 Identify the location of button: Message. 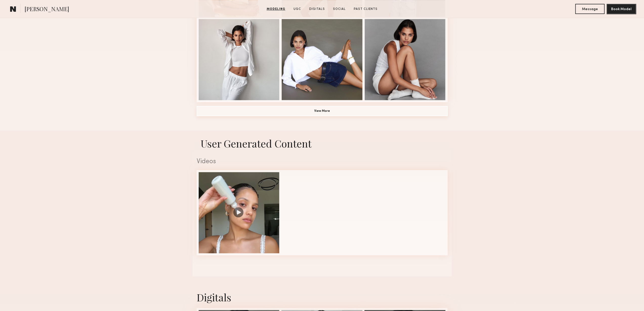
(590, 9).